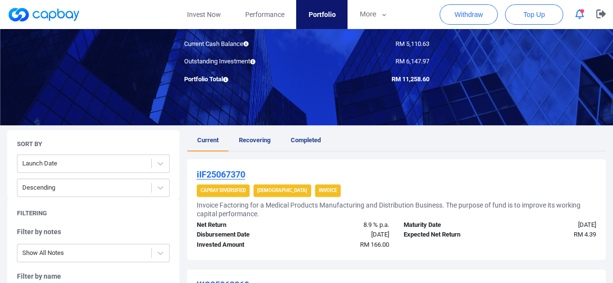 The width and height of the screenshot is (613, 283). I want to click on button: Withdraw, so click(469, 15).